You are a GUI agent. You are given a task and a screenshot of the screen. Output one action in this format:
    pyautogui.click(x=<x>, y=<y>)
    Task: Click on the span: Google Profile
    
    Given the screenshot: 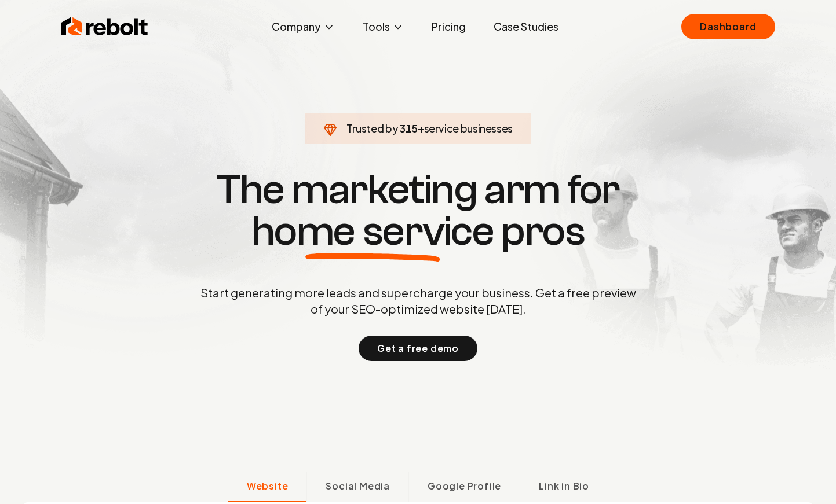 What is the action you would take?
    pyautogui.click(x=464, y=486)
    